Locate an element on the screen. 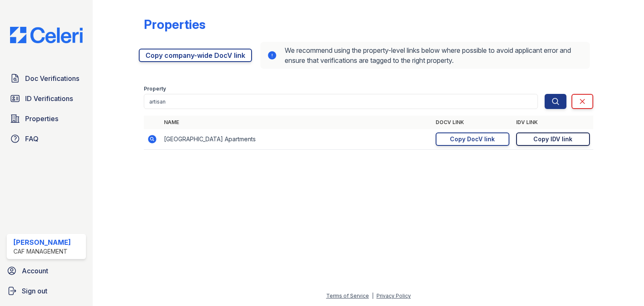 This screenshot has height=306, width=644. a: Privacy Policy is located at coordinates (394, 295).